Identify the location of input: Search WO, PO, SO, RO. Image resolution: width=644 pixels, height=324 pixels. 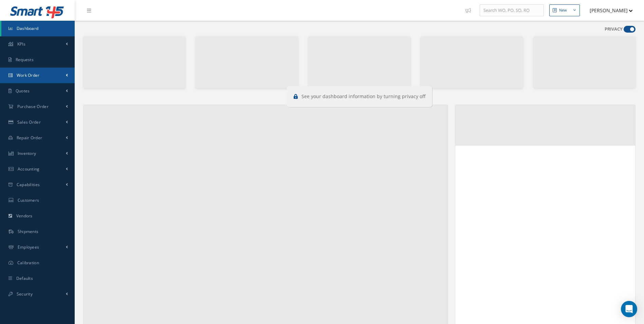
(511, 11).